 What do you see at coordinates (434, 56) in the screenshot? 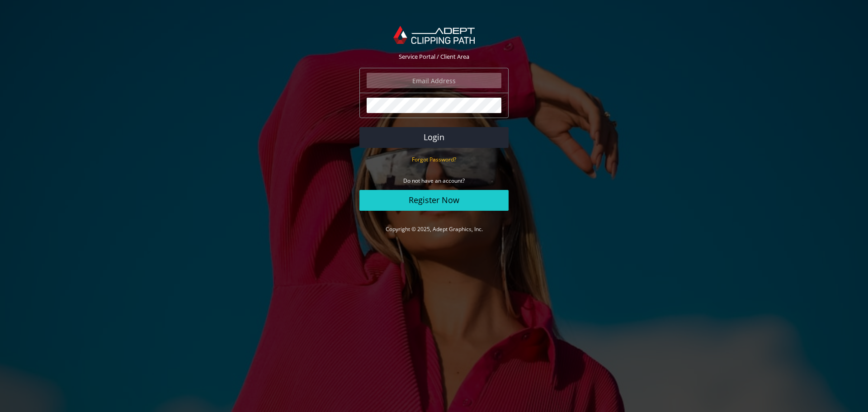
I see `span: Service Portal / Client Area` at bounding box center [434, 56].